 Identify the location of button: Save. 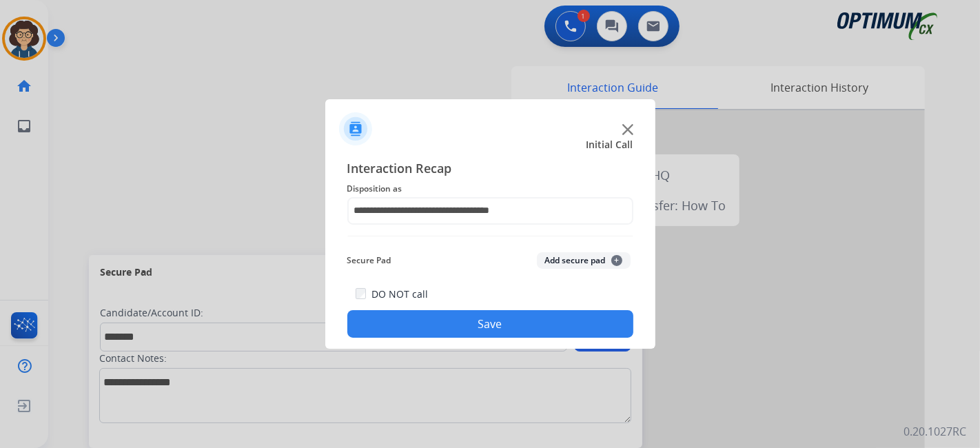
(490, 324).